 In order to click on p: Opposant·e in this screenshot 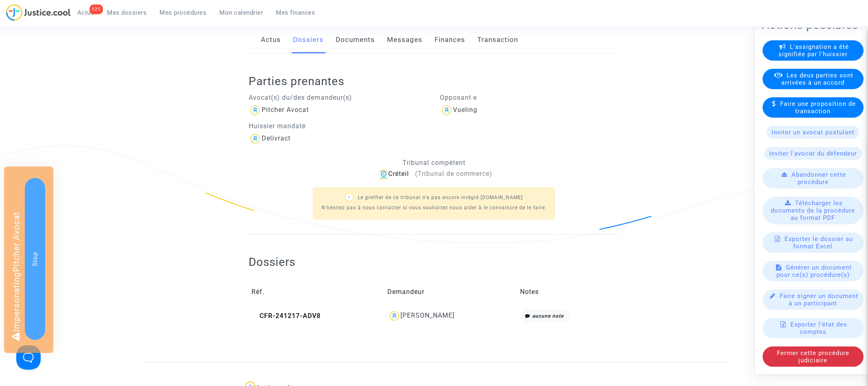, I will do `click(530, 98)`.